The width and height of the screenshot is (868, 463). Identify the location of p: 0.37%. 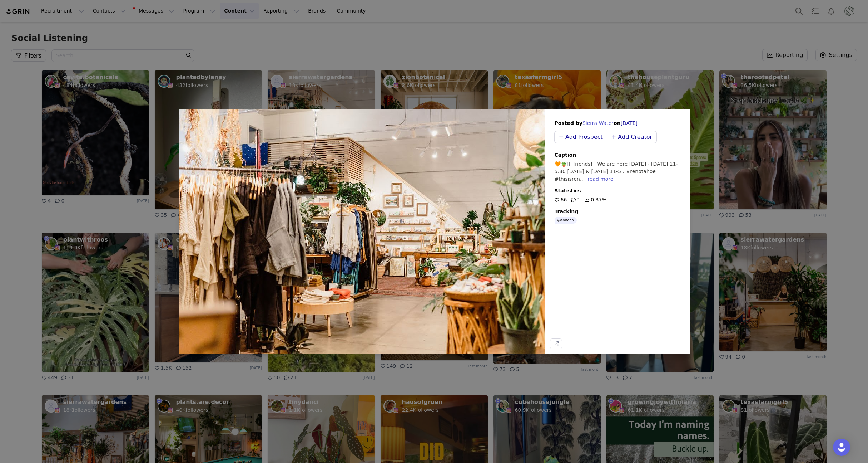
(599, 200).